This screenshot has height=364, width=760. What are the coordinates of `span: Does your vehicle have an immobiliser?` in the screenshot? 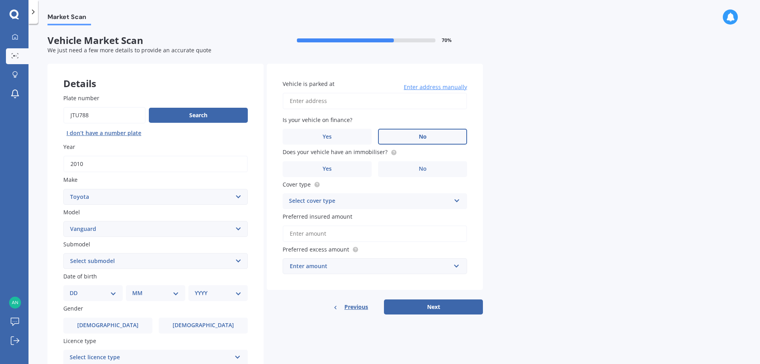 It's located at (335, 152).